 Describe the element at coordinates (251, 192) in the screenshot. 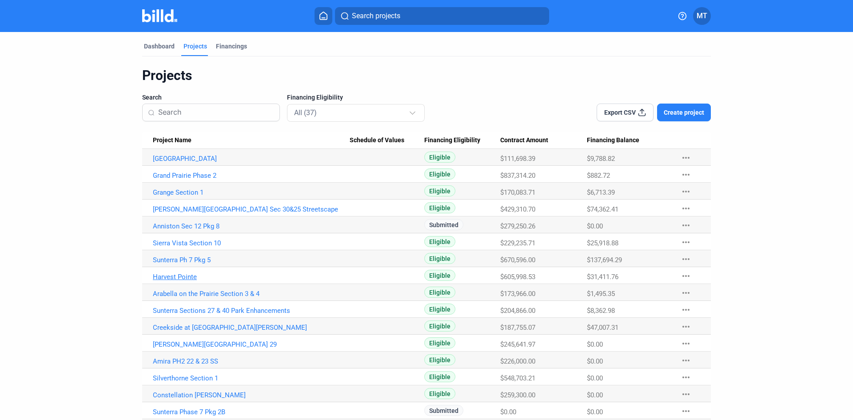

I see `a: Grange Section 1` at that location.